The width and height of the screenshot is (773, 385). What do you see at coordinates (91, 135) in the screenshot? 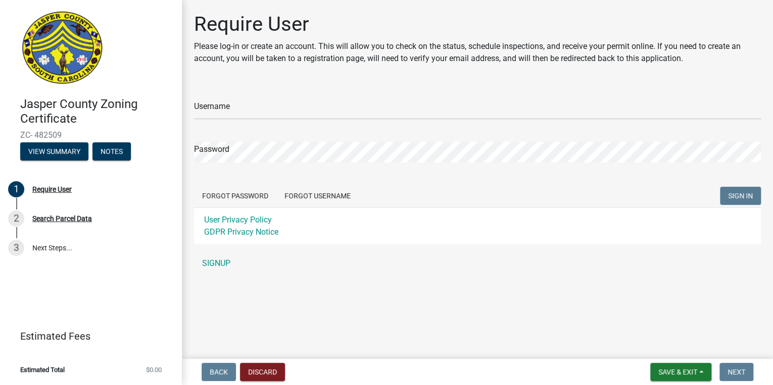
I see `span: ZC- 482509` at bounding box center [91, 135].